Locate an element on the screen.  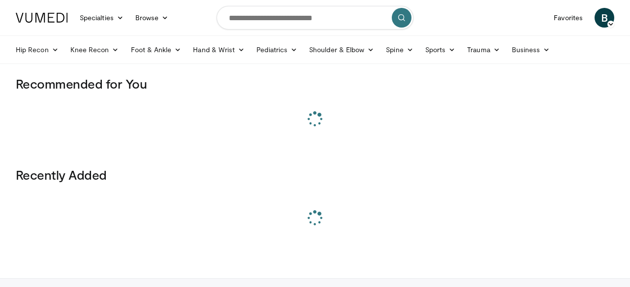
a: Specialties is located at coordinates (101, 18).